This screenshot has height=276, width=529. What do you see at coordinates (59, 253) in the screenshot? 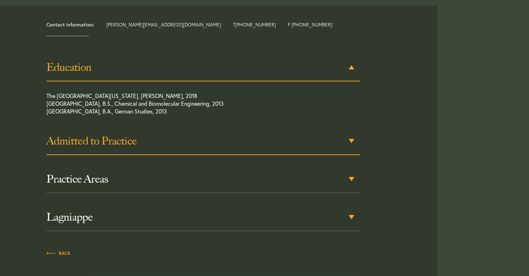
I see `a: Back` at bounding box center [59, 253].